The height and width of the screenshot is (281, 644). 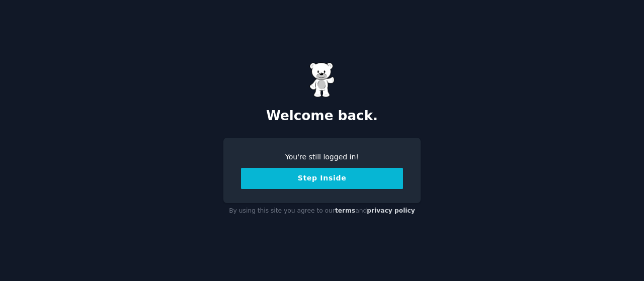 I want to click on a: terms, so click(x=345, y=210).